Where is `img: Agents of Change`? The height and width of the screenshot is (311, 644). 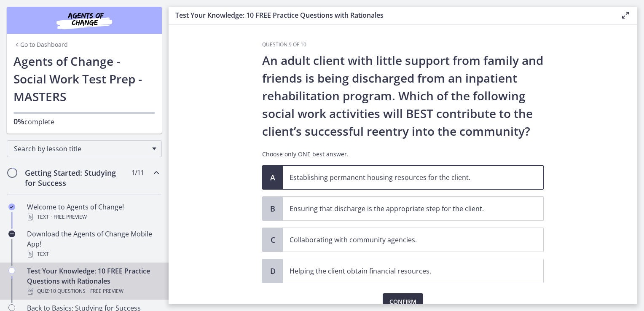 img: Agents of Change is located at coordinates (84, 20).